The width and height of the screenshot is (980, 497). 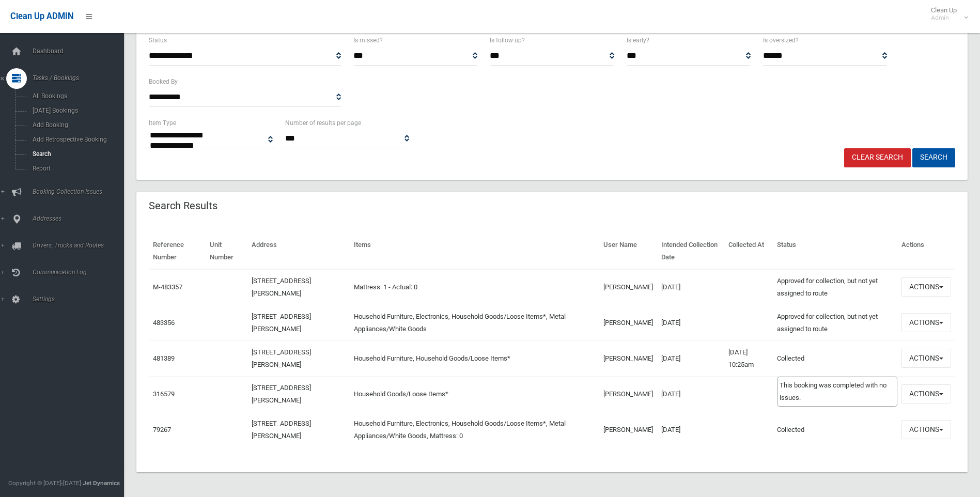 I want to click on span: Drivers, Trucks and Routes, so click(x=80, y=245).